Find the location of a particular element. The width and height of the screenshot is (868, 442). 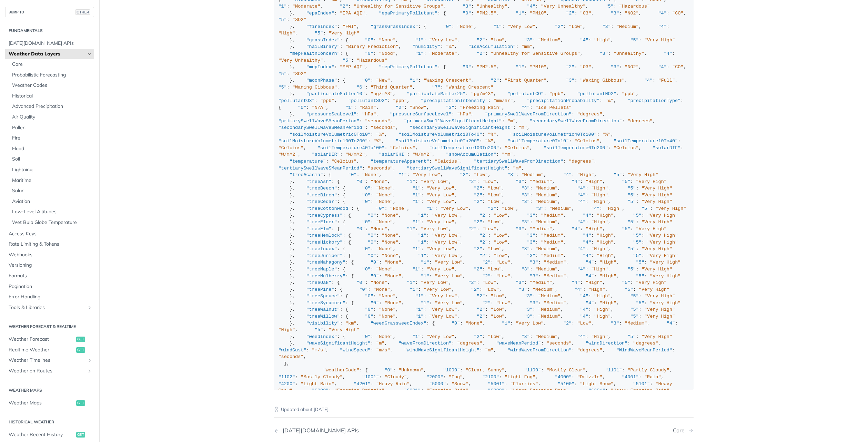

span: "6" is located at coordinates (361, 87).